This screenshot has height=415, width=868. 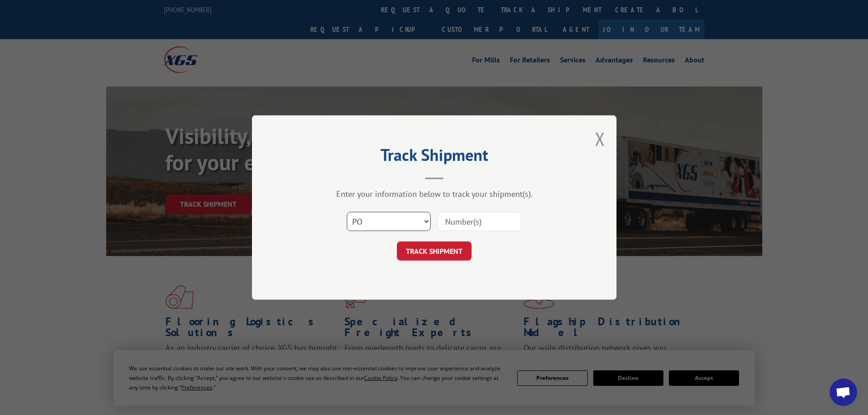 I want to click on h2: Track Shipment, so click(x=434, y=157).